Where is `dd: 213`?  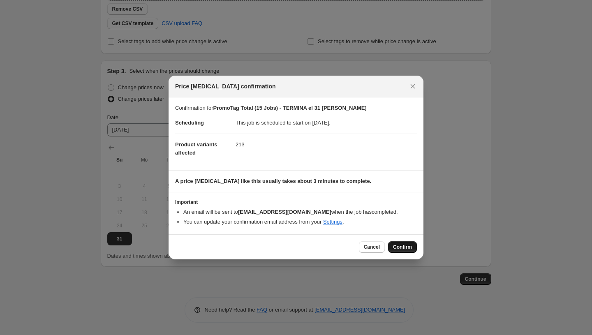
dd: 213 is located at coordinates (326, 144).